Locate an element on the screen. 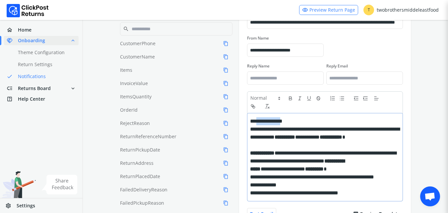 Image resolution: width=448 pixels, height=213 pixels. span: expand_less is located at coordinates (73, 40).